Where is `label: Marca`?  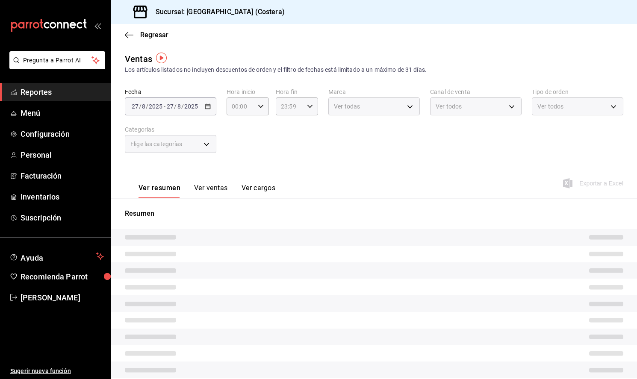
label: Marca is located at coordinates (374, 92).